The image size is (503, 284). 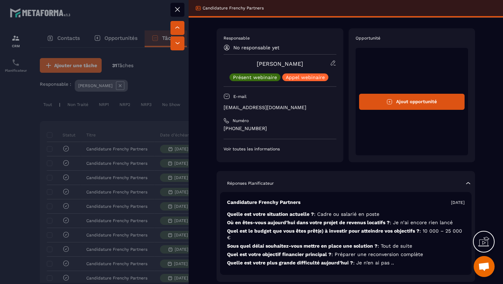 What do you see at coordinates (346, 263) in the screenshot?
I see `p: Quelle est votre plus grande difficulté aujourd’hui ?` at bounding box center [346, 263].